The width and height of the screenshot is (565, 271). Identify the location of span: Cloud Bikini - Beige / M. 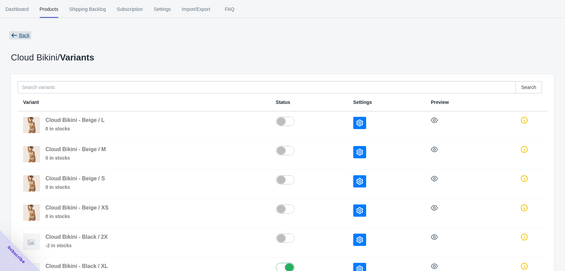
(76, 149).